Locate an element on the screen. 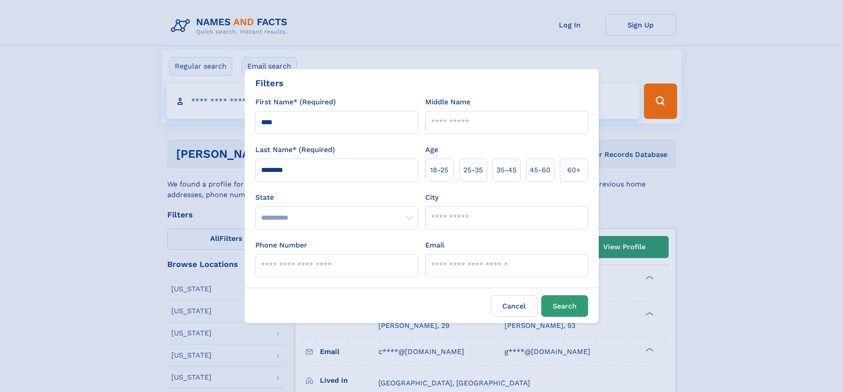 Image resolution: width=843 pixels, height=392 pixels. span: 35‑45 is located at coordinates (506, 170).